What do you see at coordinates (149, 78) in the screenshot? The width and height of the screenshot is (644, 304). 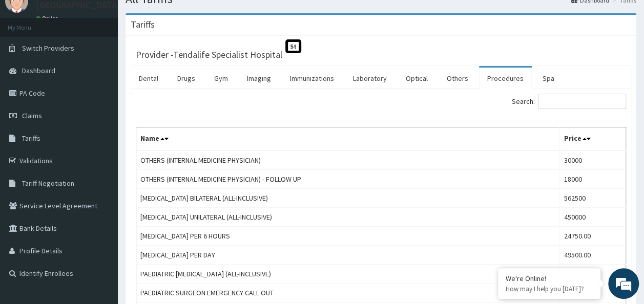 I see `a: Dental` at bounding box center [149, 78].